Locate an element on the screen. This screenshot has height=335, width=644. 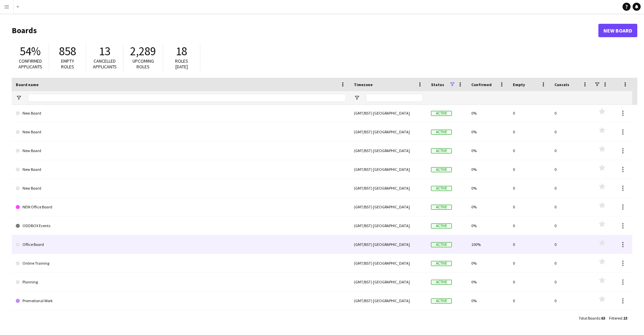
a: ODDBOX Events is located at coordinates (181, 226).